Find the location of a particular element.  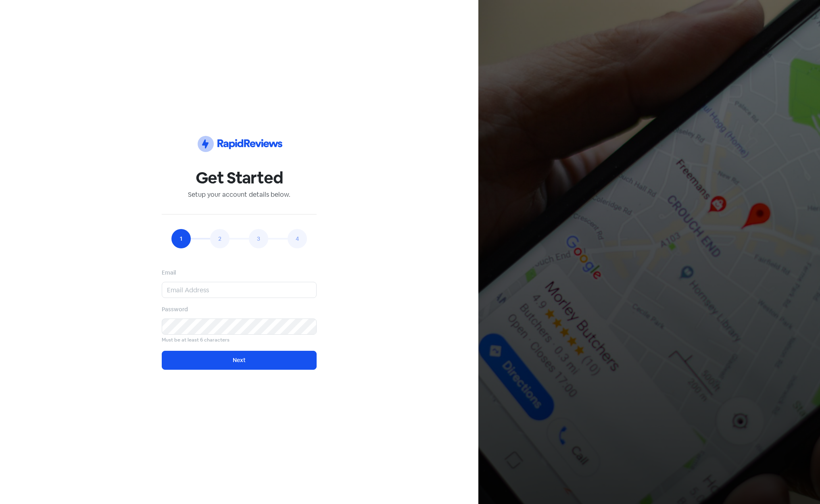

a: 3 is located at coordinates (259, 239).